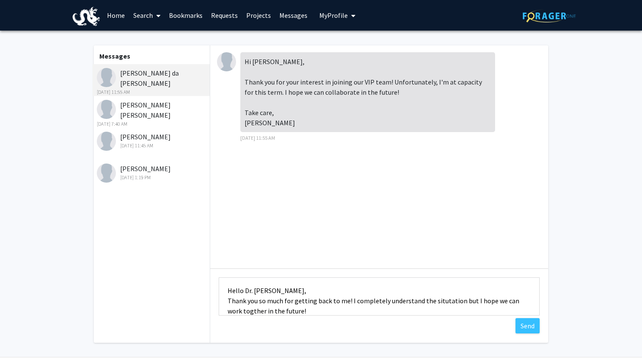  What do you see at coordinates (116, 16) in the screenshot?
I see `a: Home` at bounding box center [116, 16].